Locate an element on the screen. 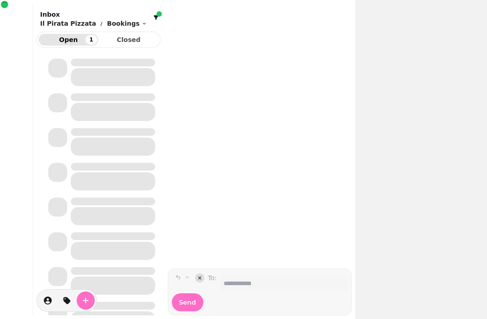 The width and height of the screenshot is (487, 319). span: Closed is located at coordinates (129, 40).